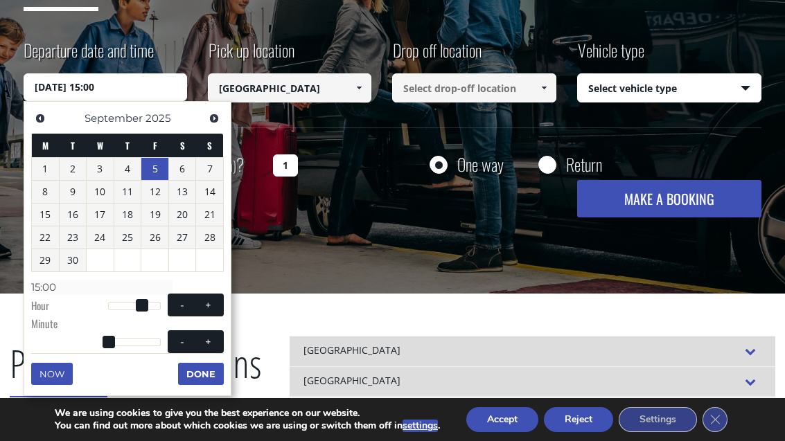 The image size is (785, 441). Describe the element at coordinates (127, 238) in the screenshot. I see `a: 25` at that location.